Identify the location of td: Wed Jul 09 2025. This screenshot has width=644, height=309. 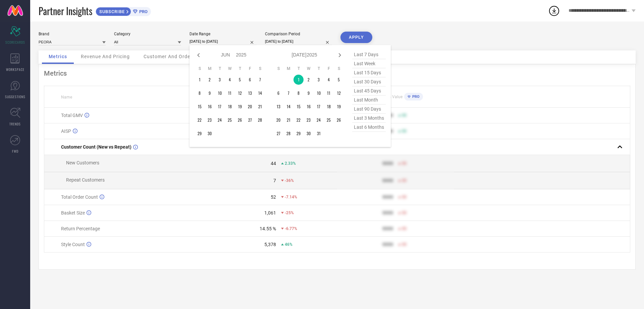
(309, 93).